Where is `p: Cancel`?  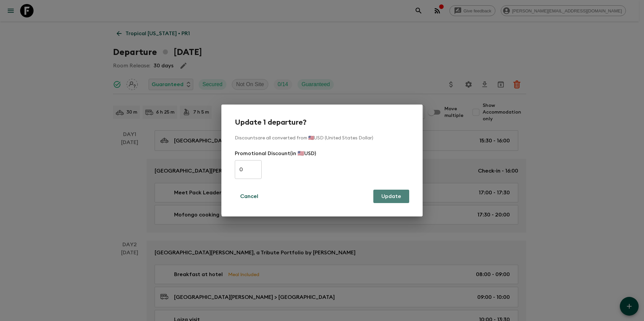
p: Cancel is located at coordinates (249, 196).